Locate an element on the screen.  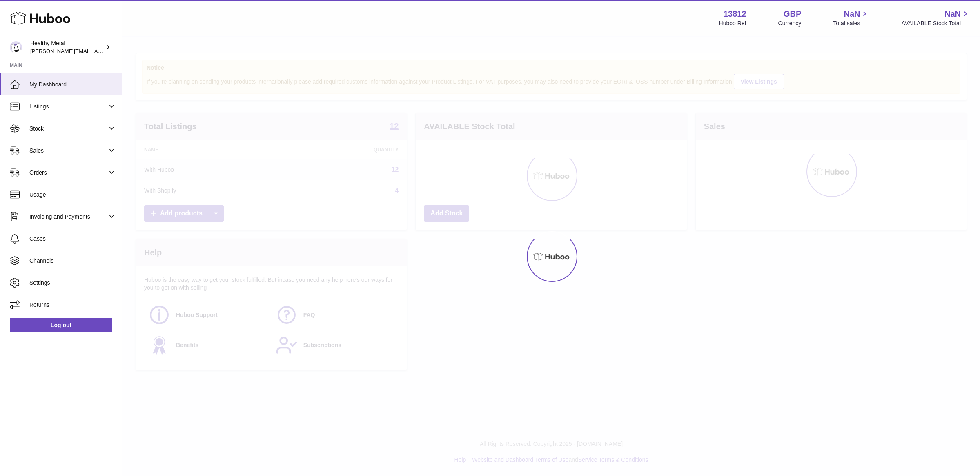
span: Orders is located at coordinates (68, 173).